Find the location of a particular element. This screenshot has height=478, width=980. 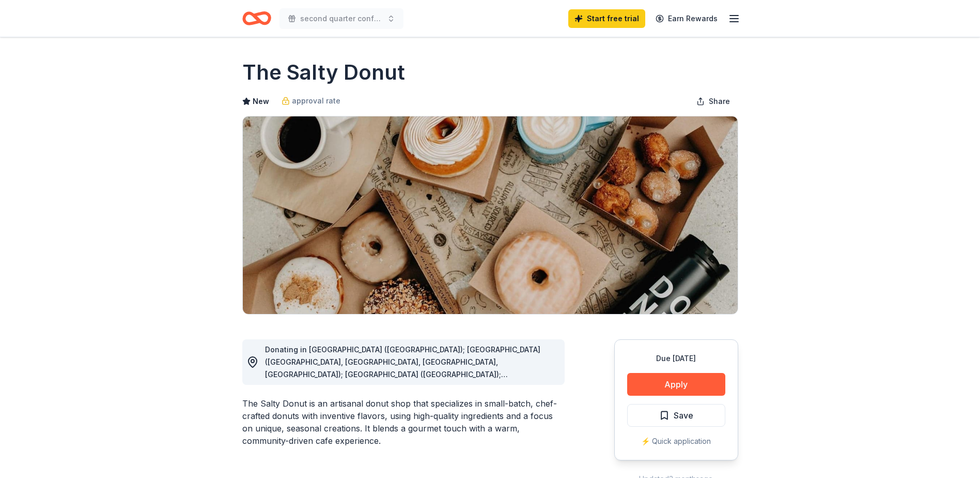

span: approval rate is located at coordinates (316, 101).